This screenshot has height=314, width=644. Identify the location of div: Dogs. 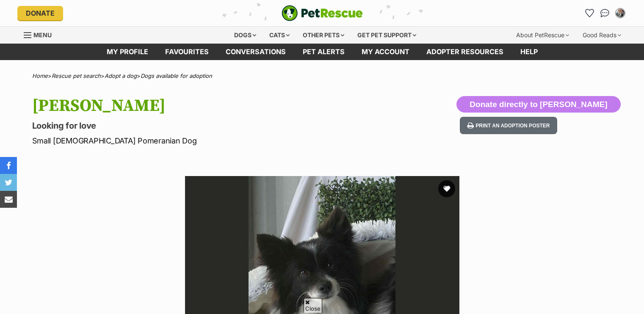
(245, 35).